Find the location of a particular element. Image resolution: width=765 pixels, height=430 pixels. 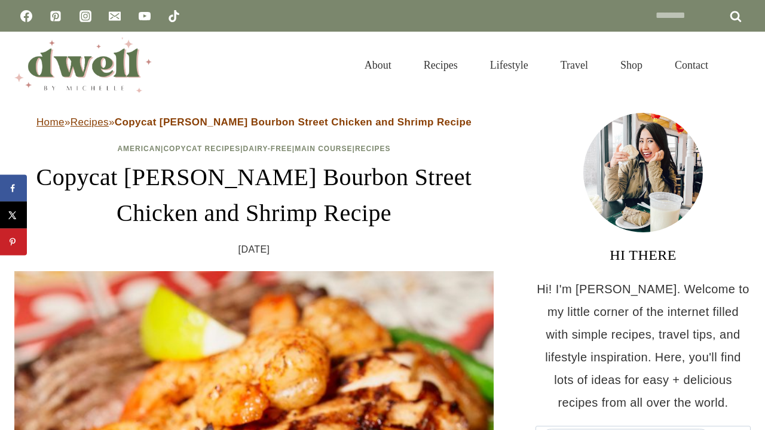

a: Instagram is located at coordinates (85, 16).